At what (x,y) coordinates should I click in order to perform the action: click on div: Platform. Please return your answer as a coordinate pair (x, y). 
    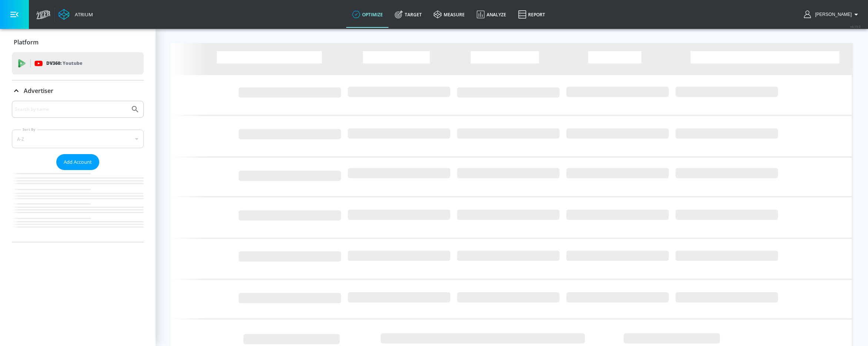
    Looking at the image, I should click on (77, 42).